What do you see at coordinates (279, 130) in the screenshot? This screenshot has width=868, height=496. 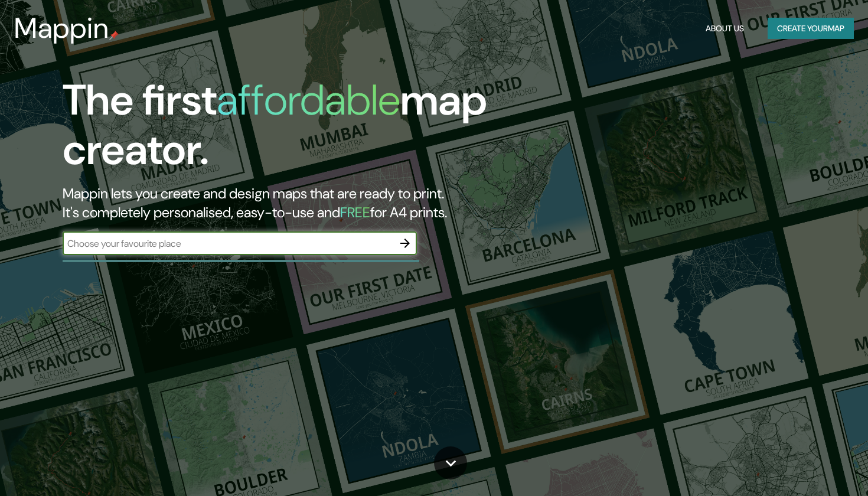 I see `h1: The first map creator.` at bounding box center [279, 130].